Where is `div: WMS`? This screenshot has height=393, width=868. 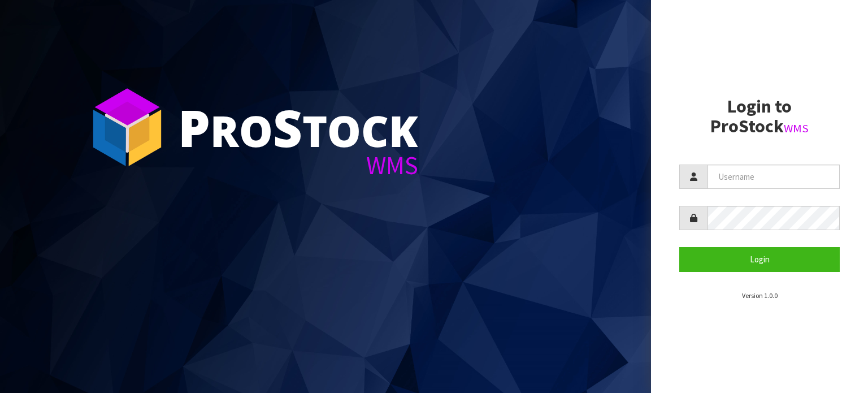 div: WMS is located at coordinates (298, 165).